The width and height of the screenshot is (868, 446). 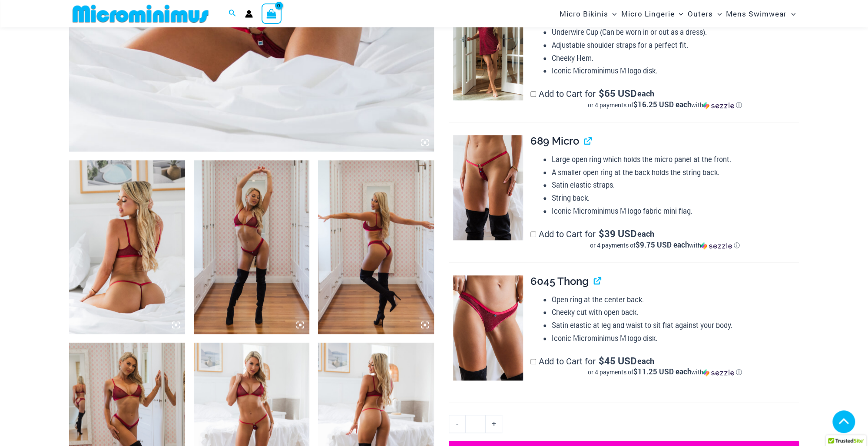 What do you see at coordinates (560, 281) in the screenshot?
I see `span: 6045 Thong` at bounding box center [560, 281].